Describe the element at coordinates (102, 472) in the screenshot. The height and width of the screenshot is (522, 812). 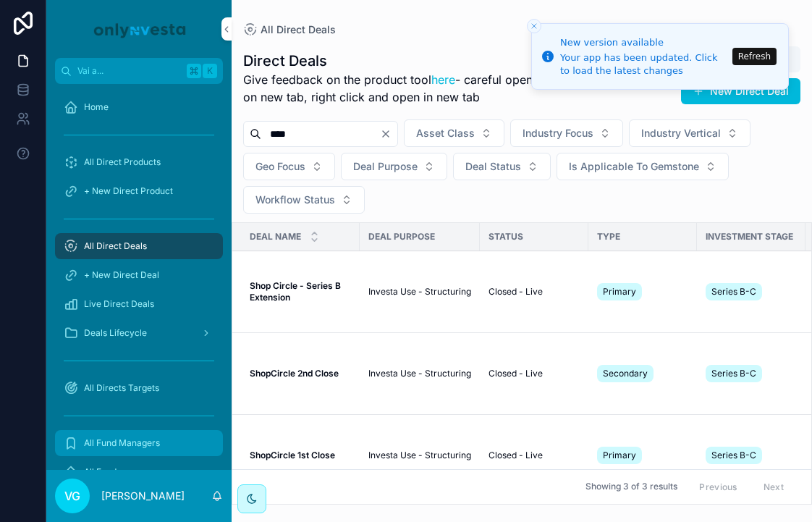
I see `span: All Funds` at that location.